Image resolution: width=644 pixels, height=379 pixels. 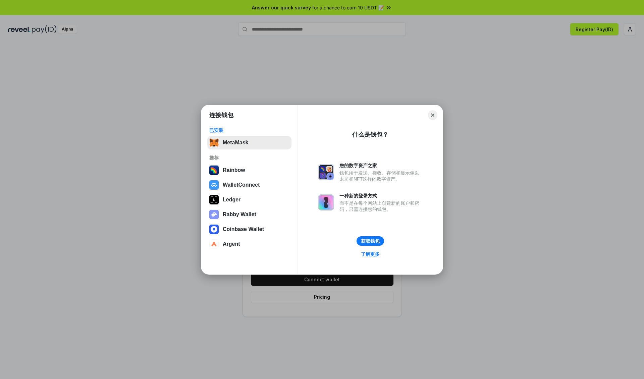 I want to click on div: 获取钱包, so click(x=370, y=241).